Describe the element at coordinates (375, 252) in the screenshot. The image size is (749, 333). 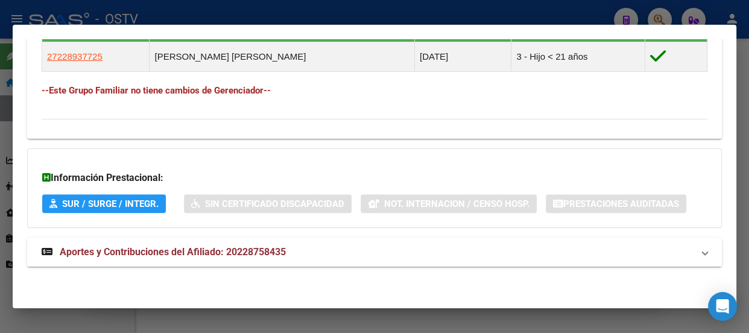
I see `mat-expansion-panel-header: Aportes y Contribuciones del Afiliado: 20228758435` at that location.